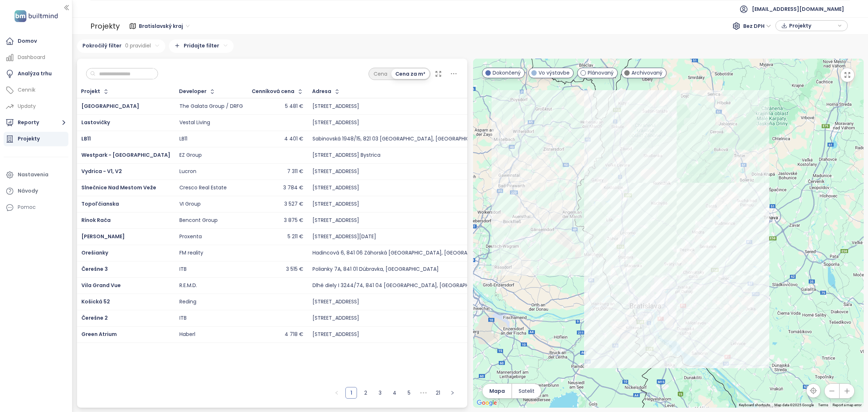 Image resolution: width=868 pixels, height=412 pixels. Describe the element at coordinates (452, 393) in the screenshot. I see `button: right` at that location.